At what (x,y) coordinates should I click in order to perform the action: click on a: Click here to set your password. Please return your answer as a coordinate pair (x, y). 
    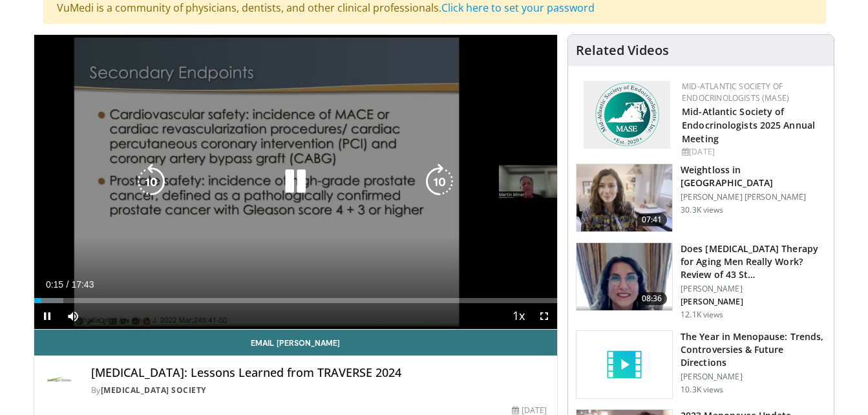
    Looking at the image, I should click on (518, 8).